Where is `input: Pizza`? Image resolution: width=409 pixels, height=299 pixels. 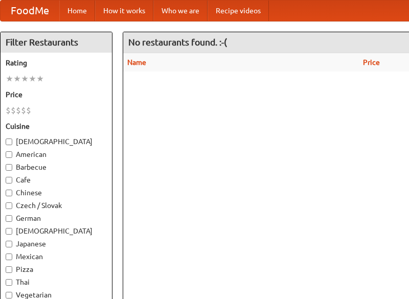 input: Pizza is located at coordinates (9, 270).